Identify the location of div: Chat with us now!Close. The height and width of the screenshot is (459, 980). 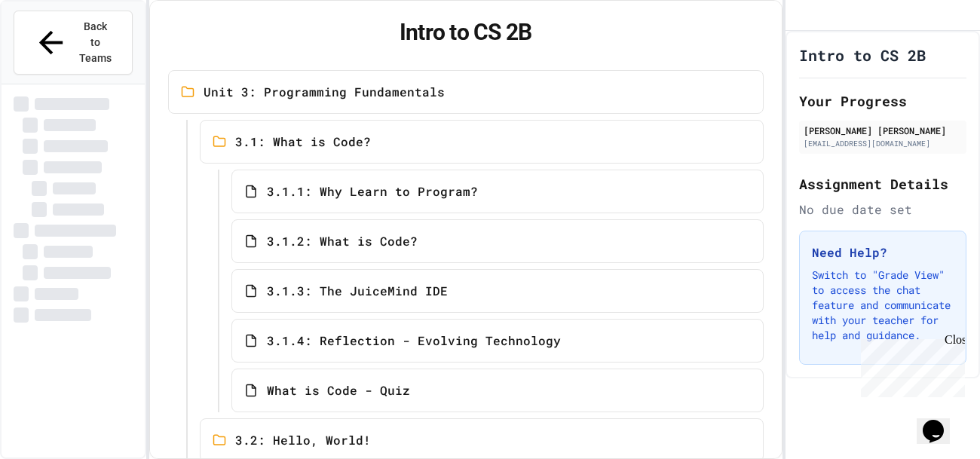
(55, 50).